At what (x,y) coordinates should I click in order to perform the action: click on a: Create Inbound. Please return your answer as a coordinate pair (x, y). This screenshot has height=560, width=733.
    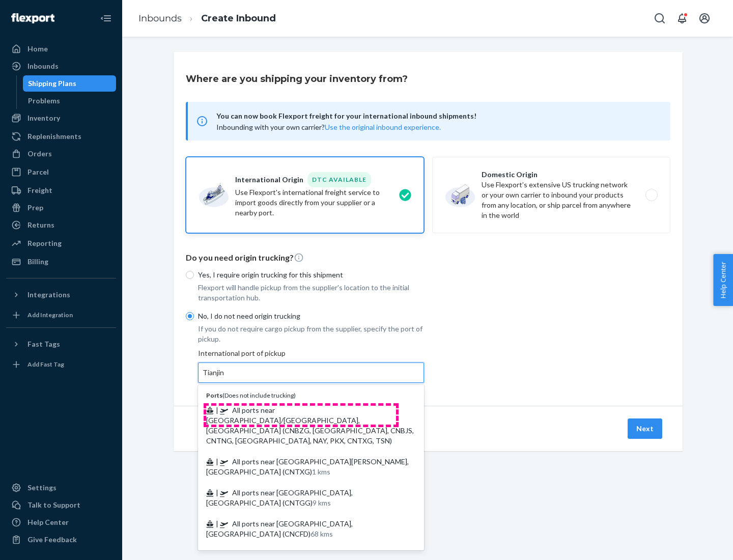
    Looking at the image, I should click on (238, 18).